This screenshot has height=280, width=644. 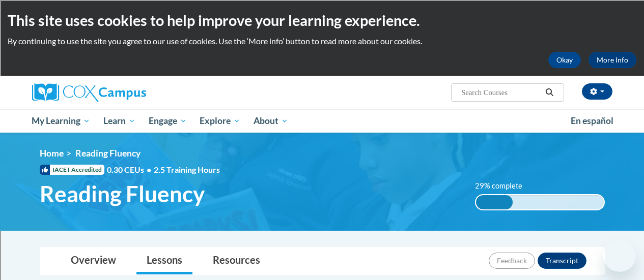 I want to click on span: IACET Accredited, so click(x=72, y=170).